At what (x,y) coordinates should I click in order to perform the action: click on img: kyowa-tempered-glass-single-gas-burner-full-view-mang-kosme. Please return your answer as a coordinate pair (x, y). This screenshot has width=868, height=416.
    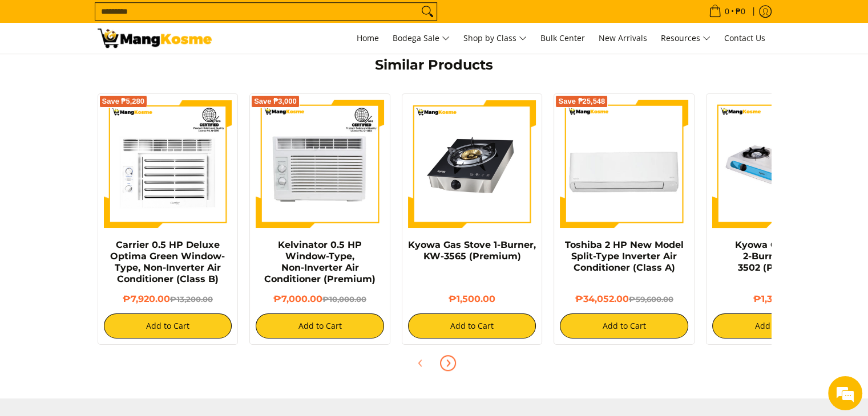
    Looking at the image, I should click on (471, 164).